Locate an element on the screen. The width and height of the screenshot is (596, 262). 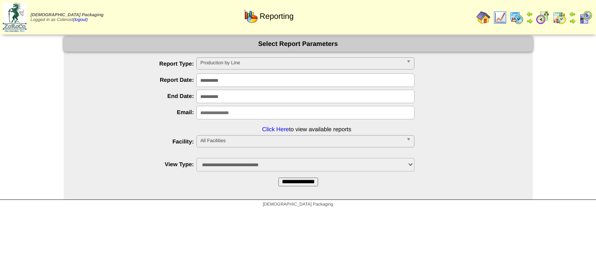
img: calendarprod.gif is located at coordinates (517, 17).